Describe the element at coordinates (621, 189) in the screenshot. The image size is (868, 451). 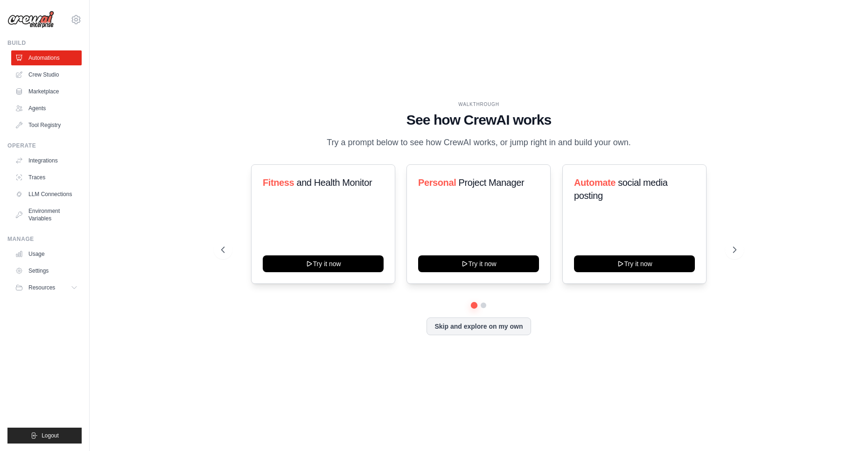
I see `span: social media posting` at that location.